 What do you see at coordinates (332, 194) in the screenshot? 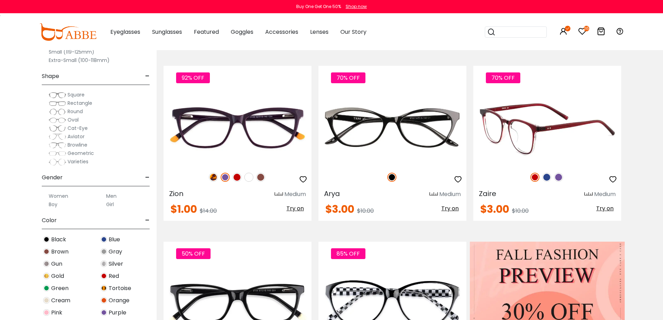
I see `span: Arya` at bounding box center [332, 194].